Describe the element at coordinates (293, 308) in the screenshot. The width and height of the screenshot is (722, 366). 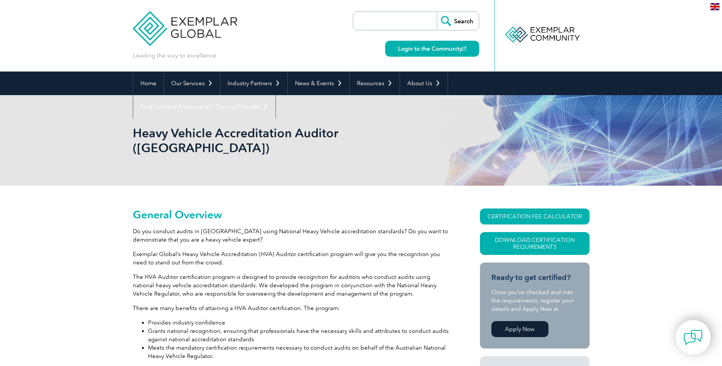
I see `p: There are many benefits of attaining a HVA Auditor certification. The program:` at that location.